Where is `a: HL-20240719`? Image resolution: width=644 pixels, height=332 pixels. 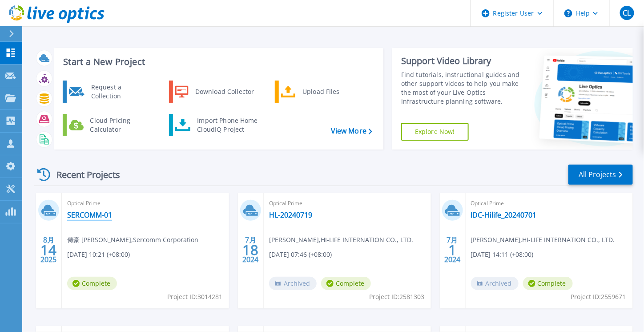
a: HL-20240719 is located at coordinates (290, 215).